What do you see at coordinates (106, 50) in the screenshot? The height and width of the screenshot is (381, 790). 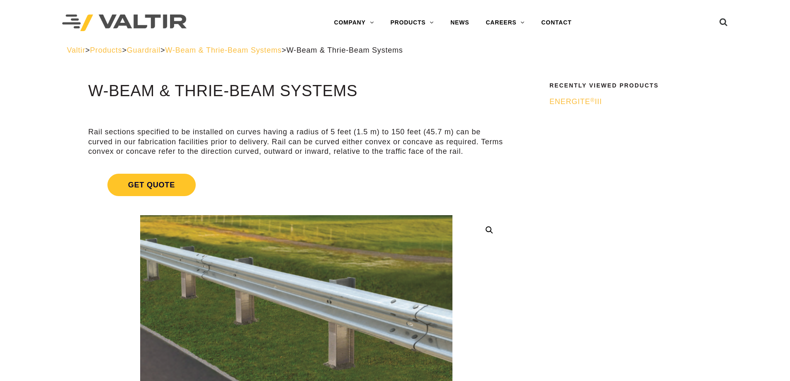 I see `span: Products` at bounding box center [106, 50].